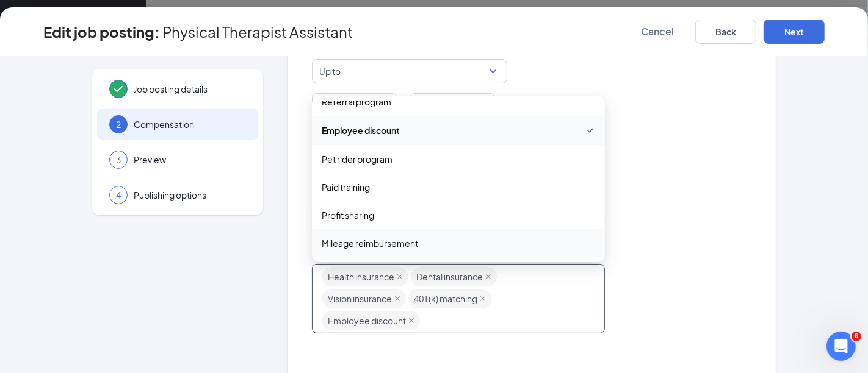 The image size is (868, 373). I want to click on span: Referral program, so click(357, 102).